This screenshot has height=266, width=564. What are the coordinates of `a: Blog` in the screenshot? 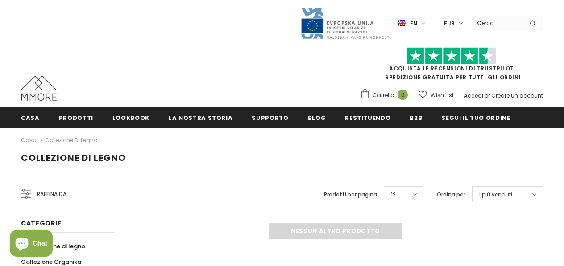 It's located at (317, 117).